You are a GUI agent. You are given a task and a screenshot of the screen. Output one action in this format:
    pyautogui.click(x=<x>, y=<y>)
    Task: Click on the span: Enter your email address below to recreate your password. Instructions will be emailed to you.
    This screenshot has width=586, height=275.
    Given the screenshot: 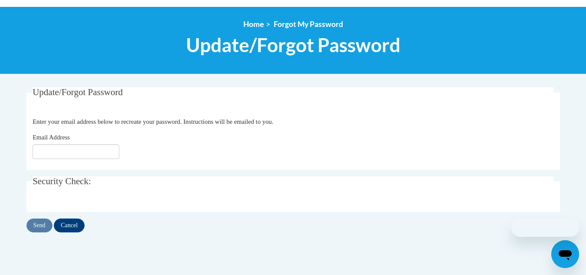 What is the action you would take?
    pyautogui.click(x=153, y=121)
    